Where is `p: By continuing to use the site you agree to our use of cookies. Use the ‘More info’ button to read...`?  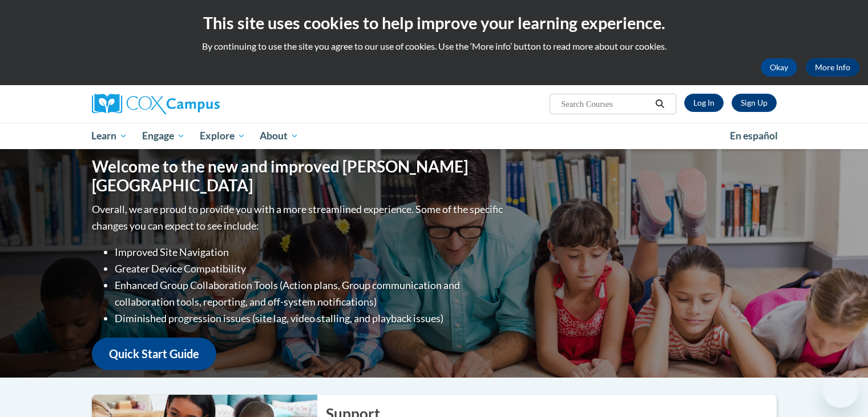 p: By continuing to use the site you agree to our use of cookies. Use the ‘More info’ button to read... is located at coordinates (434, 47).